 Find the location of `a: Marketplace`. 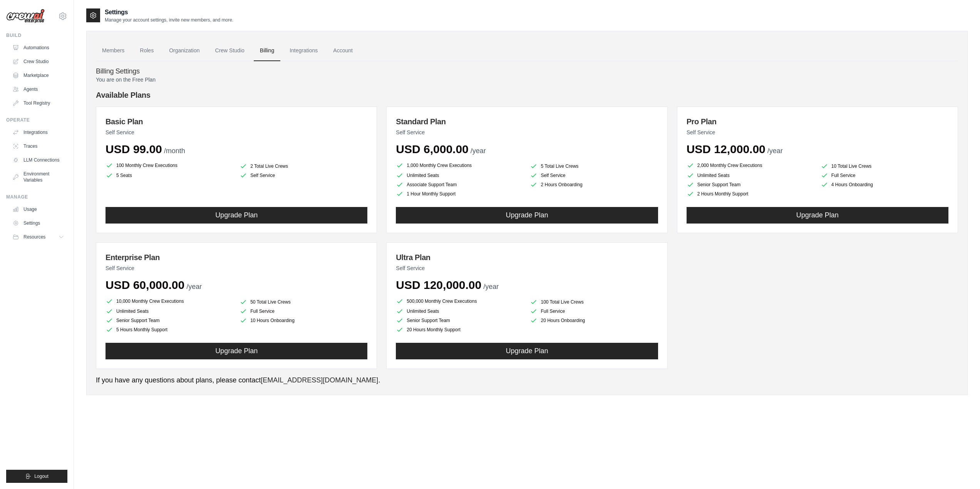

a: Marketplace is located at coordinates (38, 75).